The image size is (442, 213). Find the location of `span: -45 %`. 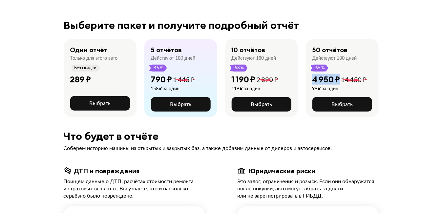

span: -45 % is located at coordinates (158, 68).